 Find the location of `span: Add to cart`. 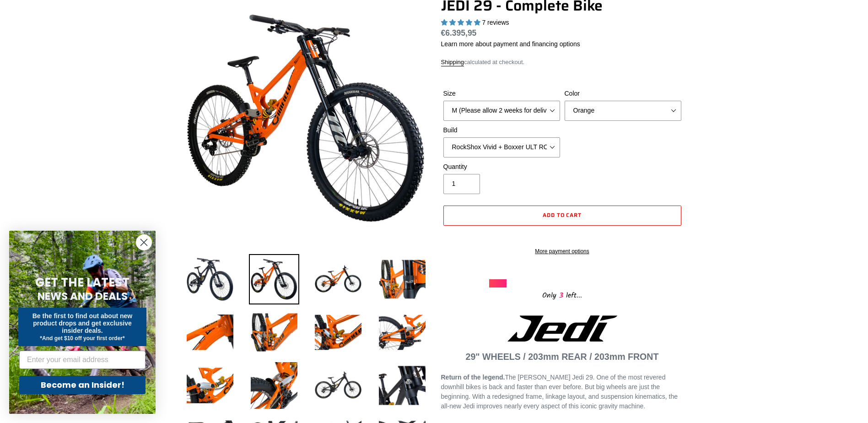

span: Add to cart is located at coordinates (562, 215).